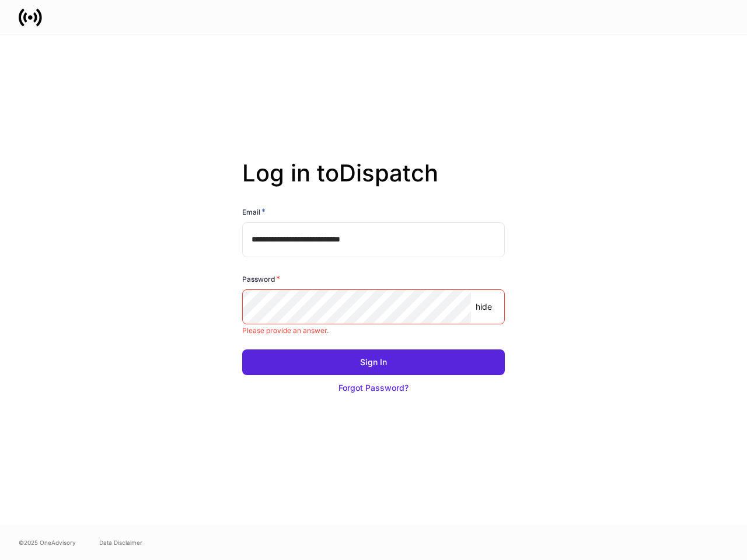 This screenshot has width=747, height=560. I want to click on button: Sign In, so click(374, 362).